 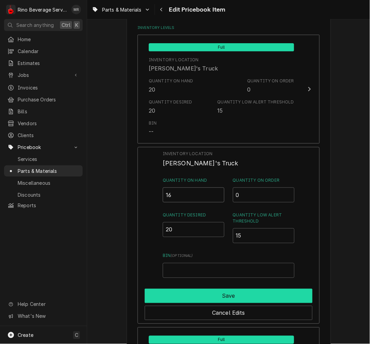 I want to click on span: Miscellaneous, so click(x=48, y=183).